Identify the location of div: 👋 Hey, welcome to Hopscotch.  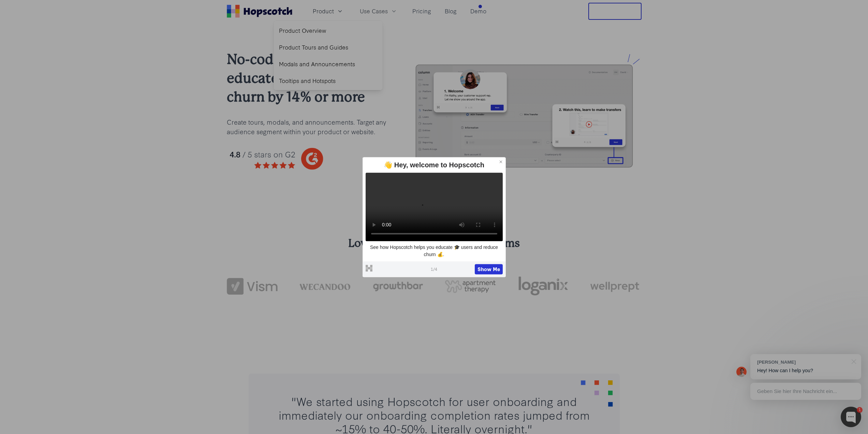
(434, 165).